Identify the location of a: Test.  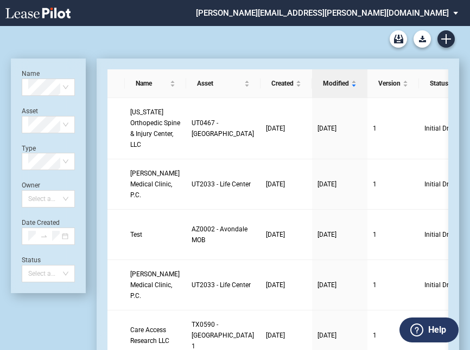
(155, 235).